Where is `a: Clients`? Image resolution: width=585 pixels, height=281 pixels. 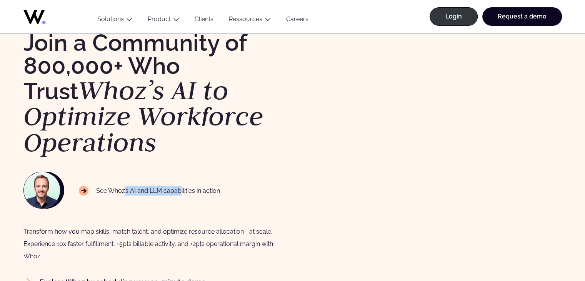
a: Clients is located at coordinates (204, 20).